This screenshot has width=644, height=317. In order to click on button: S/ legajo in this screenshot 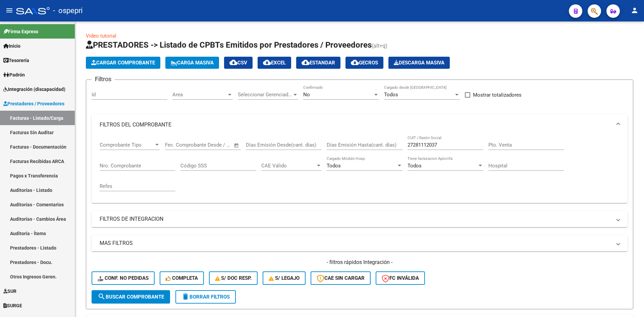, I will do `click(284, 278)`.